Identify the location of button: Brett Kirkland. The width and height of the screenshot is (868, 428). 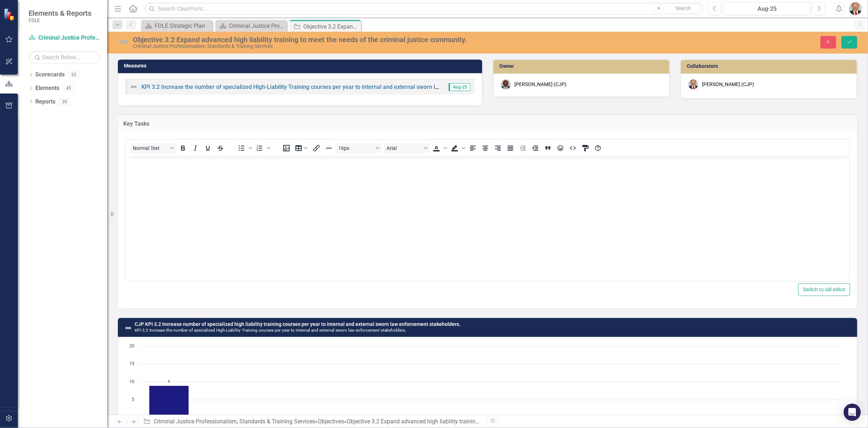
(856, 8).